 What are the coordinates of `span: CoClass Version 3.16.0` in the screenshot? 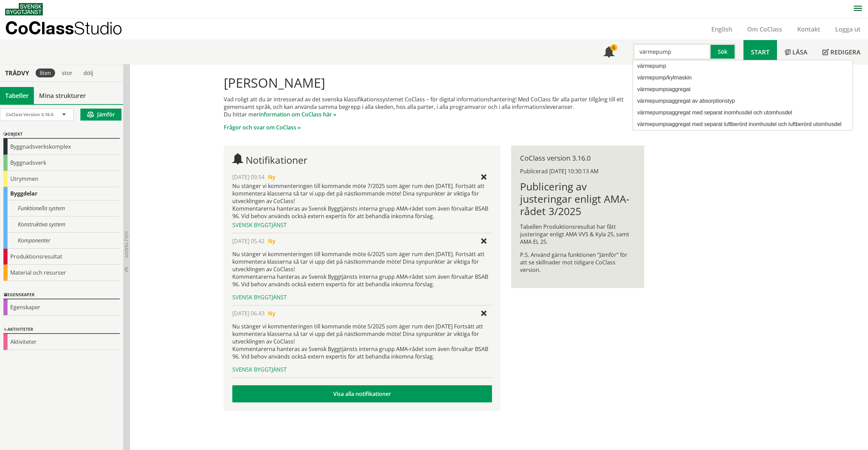 It's located at (29, 114).